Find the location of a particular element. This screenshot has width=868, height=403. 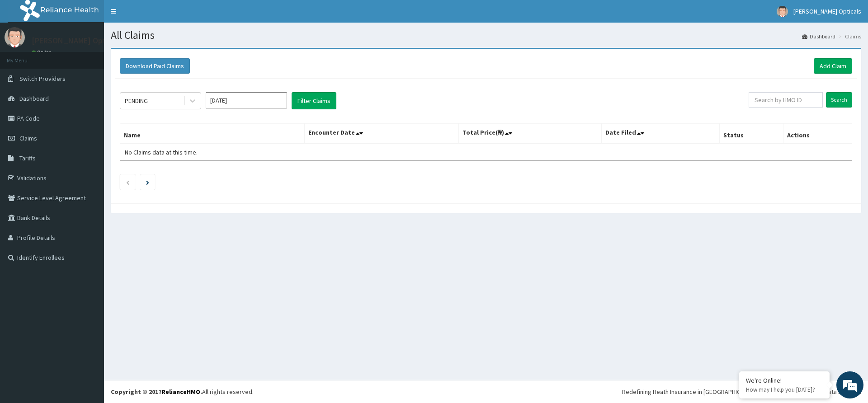

span: Dashboard is located at coordinates (34, 99).